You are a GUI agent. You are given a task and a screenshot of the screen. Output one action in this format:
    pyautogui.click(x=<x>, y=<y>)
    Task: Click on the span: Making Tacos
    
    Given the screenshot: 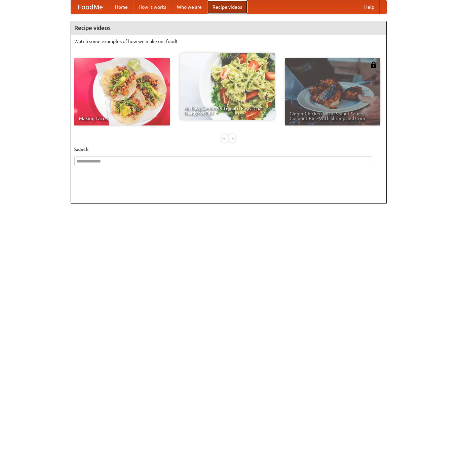 What is the action you would take?
    pyautogui.click(x=122, y=118)
    